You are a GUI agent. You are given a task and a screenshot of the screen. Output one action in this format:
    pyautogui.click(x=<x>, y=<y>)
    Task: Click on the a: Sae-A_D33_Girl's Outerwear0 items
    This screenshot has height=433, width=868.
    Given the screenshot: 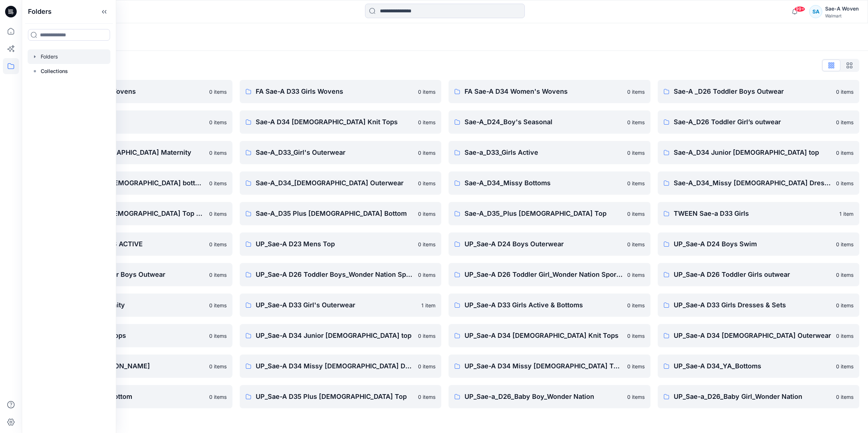 What is the action you would take?
    pyautogui.click(x=341, y=153)
    